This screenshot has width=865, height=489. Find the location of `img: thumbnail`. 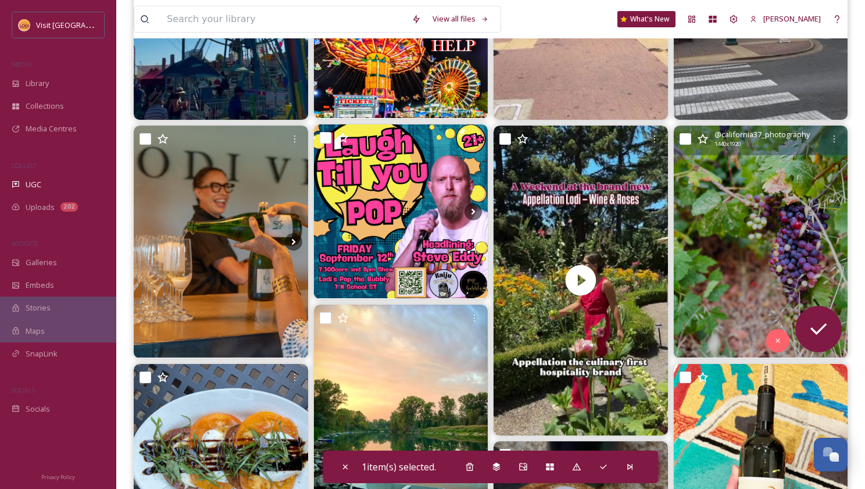

img: thumbnail is located at coordinates (581, 280).